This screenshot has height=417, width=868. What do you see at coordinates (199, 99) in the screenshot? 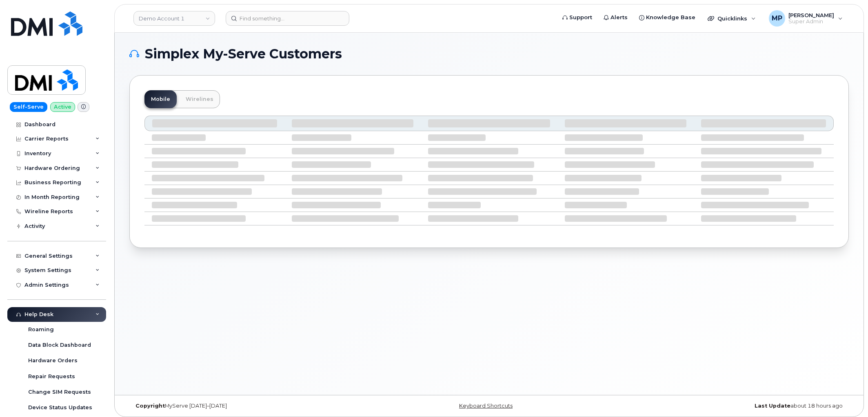
I see `a: Wirelines` at bounding box center [199, 99].